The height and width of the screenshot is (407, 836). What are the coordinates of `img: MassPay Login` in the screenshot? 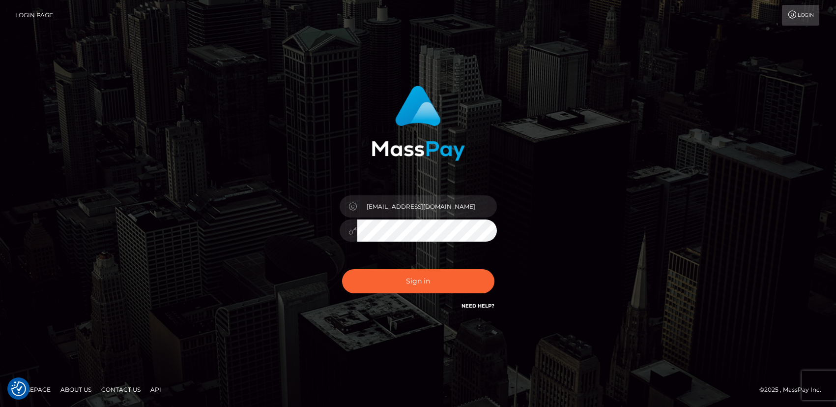 It's located at (418, 123).